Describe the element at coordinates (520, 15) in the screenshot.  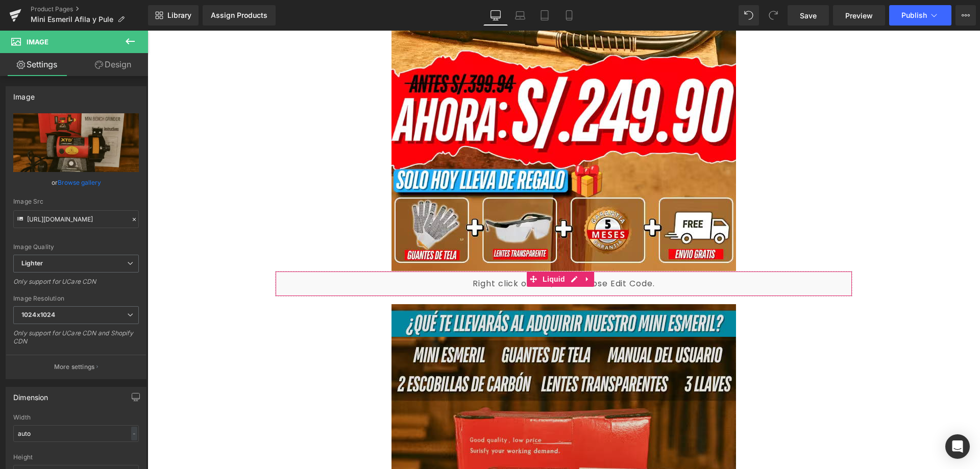
I see `a: Laptop` at that location.